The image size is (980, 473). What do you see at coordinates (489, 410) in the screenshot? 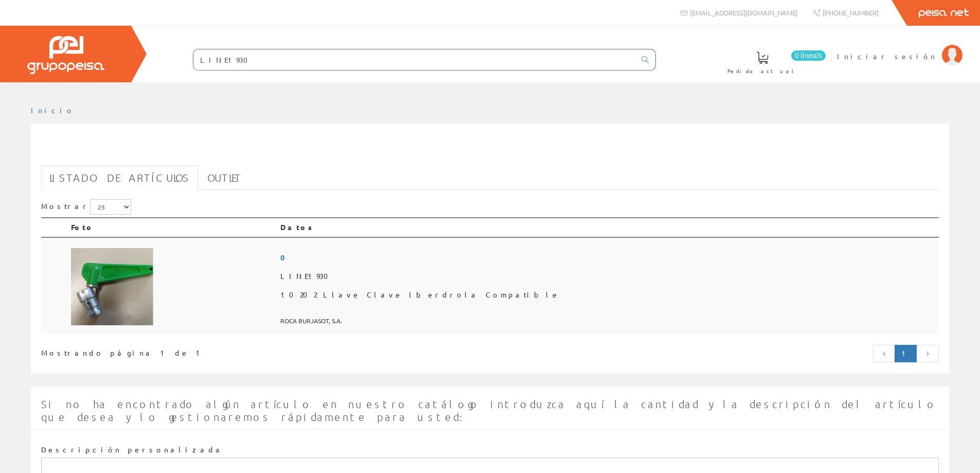
I see `span: Si no ha encontrado algún artículo en nuestro catálogo introduzca aquí la cantidad y la descripci...` at bounding box center [489, 410].